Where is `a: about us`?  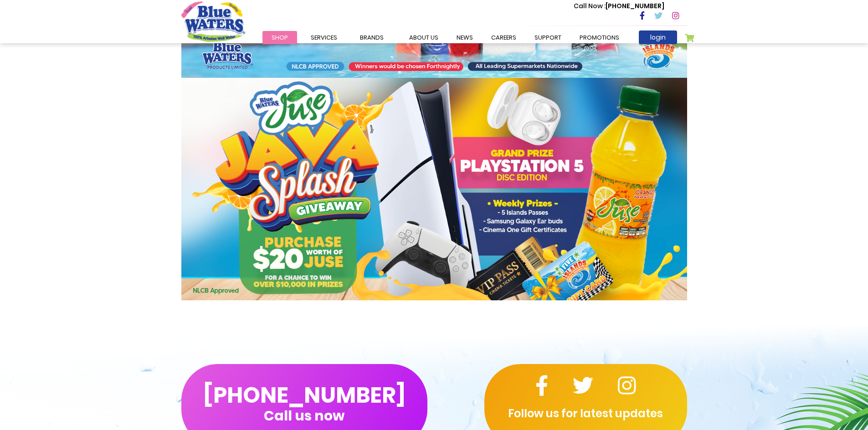 a: about us is located at coordinates (423, 37).